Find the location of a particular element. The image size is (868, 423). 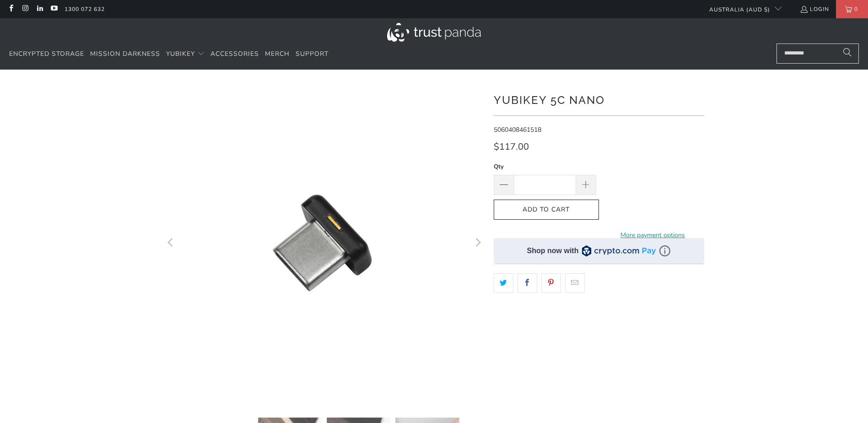

span: Accessories is located at coordinates (235, 54).